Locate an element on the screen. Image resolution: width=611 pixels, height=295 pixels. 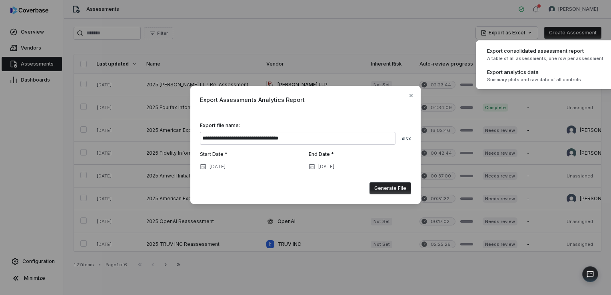
label: Export file name: is located at coordinates (306, 126).